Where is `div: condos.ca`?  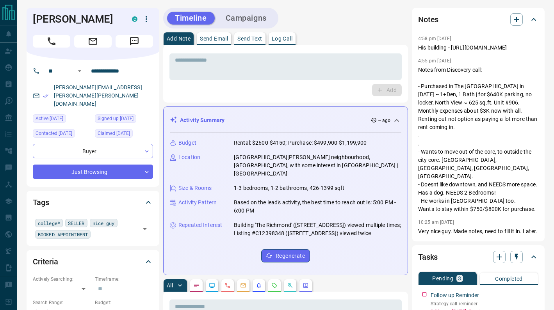 div: condos.ca is located at coordinates (135, 19).